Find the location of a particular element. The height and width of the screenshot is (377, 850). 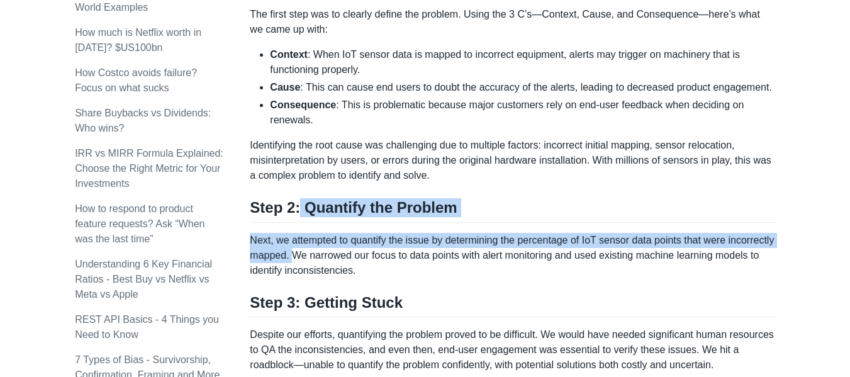

a: IRR vs MIRR Formula Explained: Choose the Right Metric for Your Investments is located at coordinates (149, 168).